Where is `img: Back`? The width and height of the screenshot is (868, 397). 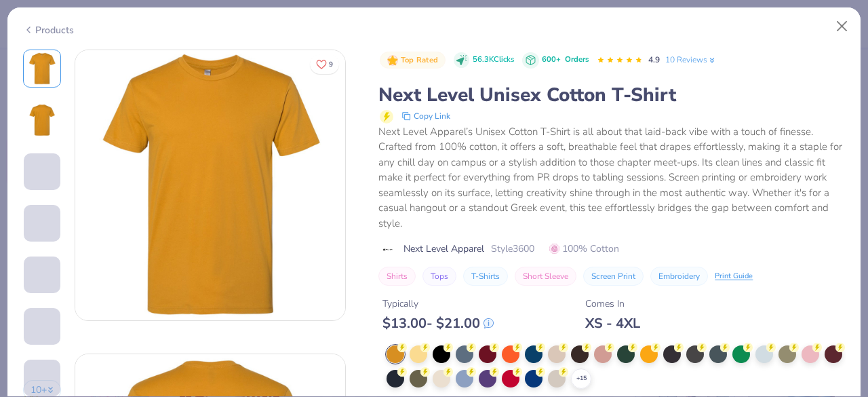
img: Back is located at coordinates (42, 120).